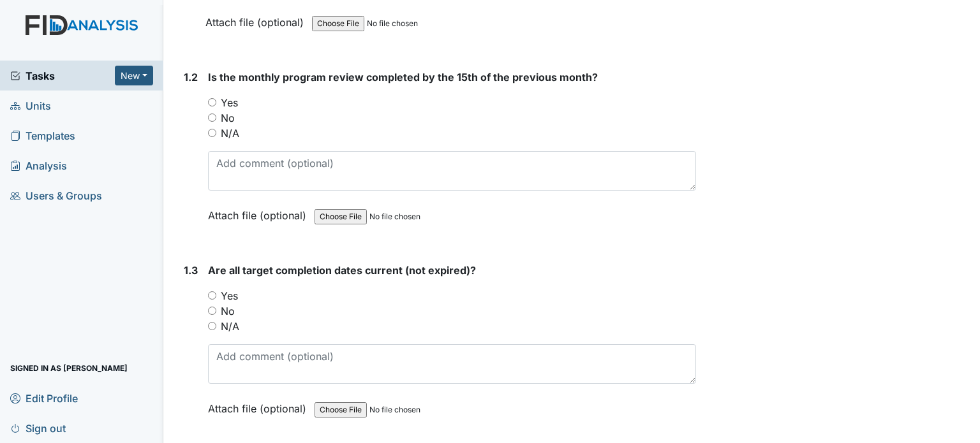  What do you see at coordinates (134, 75) in the screenshot?
I see `button: New` at bounding box center [134, 75].